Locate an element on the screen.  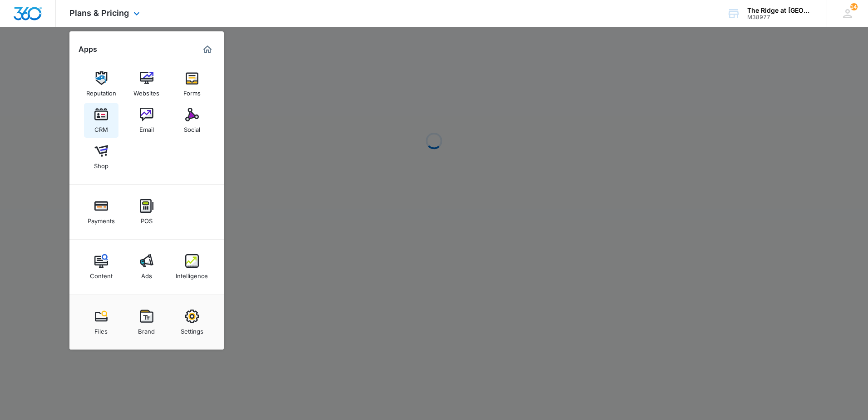
span: 147 is located at coordinates (854, 7).